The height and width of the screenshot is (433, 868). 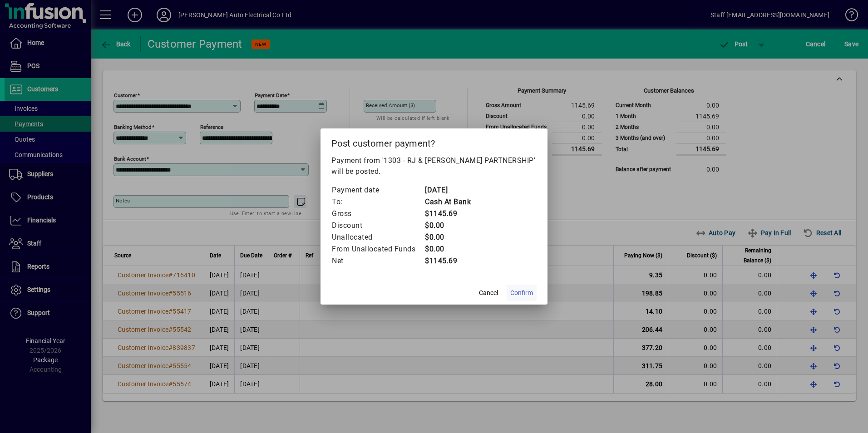 I want to click on td: Unallocated, so click(x=378, y=237).